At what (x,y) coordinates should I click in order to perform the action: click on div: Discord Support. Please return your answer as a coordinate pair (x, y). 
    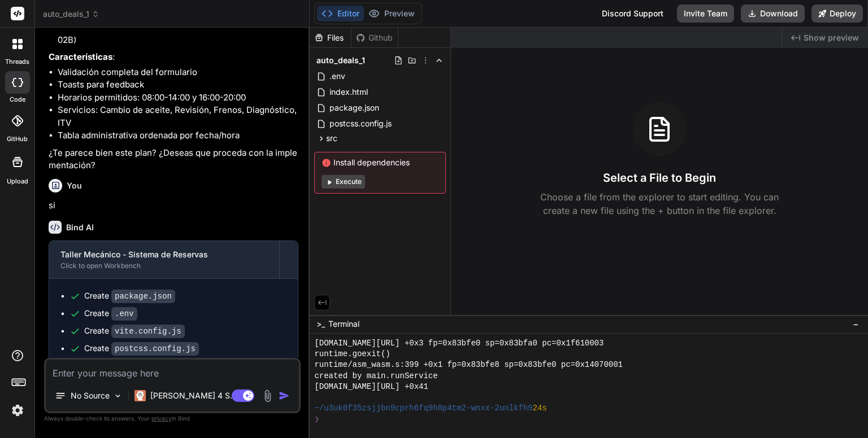
    Looking at the image, I should click on (632, 14).